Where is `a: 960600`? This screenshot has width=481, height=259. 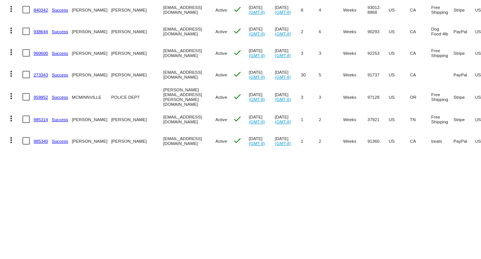
a: 960600 is located at coordinates (41, 53).